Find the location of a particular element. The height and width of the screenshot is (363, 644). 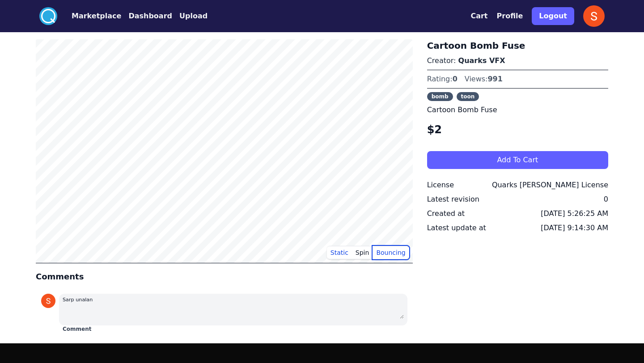

a: Upload is located at coordinates (189, 16).